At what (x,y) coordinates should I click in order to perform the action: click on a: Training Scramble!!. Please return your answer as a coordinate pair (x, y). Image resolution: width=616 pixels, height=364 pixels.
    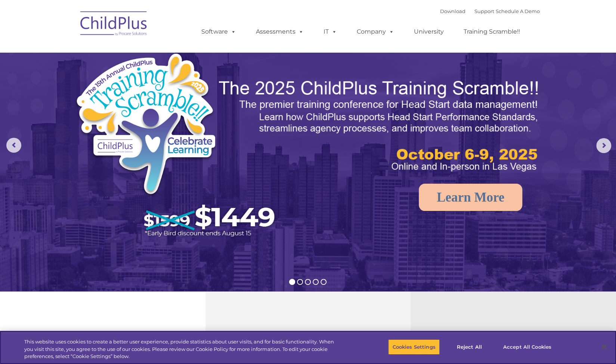
    Looking at the image, I should click on (492, 32).